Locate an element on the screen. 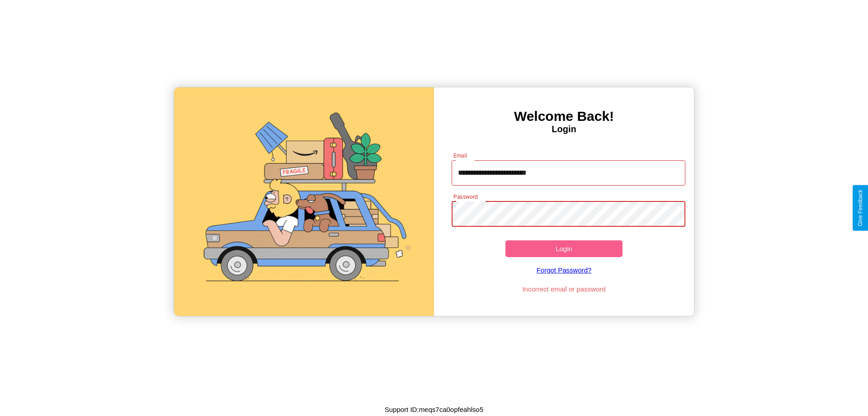 This screenshot has height=416, width=868. h4: Login is located at coordinates (564, 129).